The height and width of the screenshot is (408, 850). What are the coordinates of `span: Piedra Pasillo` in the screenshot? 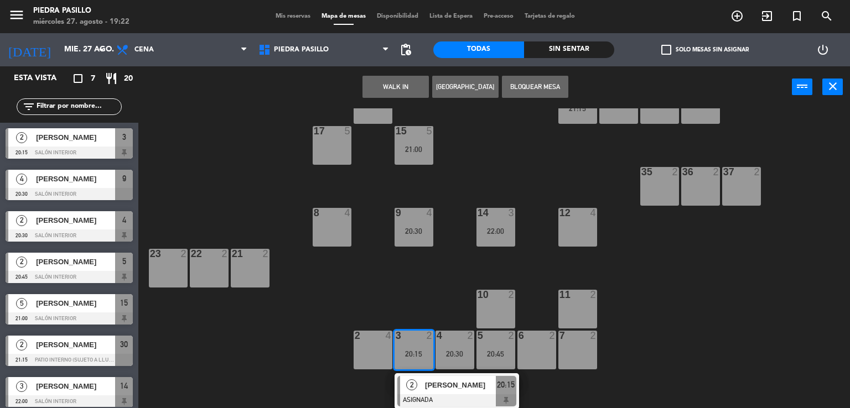 It's located at (301, 50).